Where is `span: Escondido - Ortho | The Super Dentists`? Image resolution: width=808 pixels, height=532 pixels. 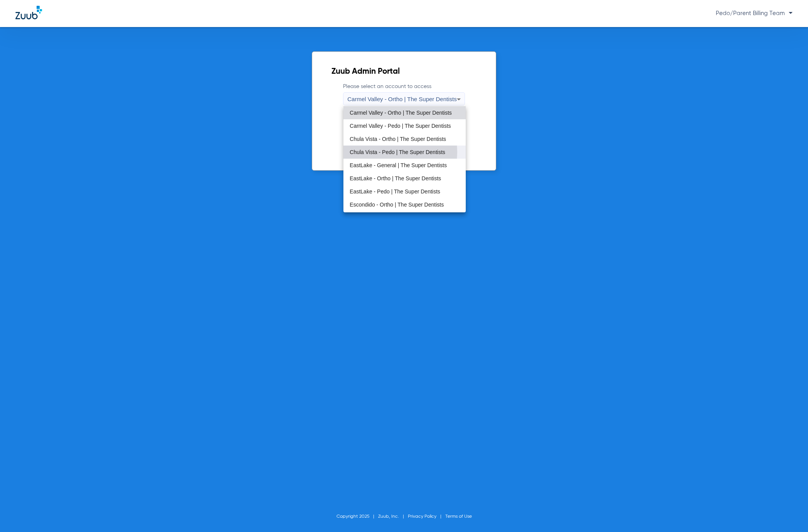
span: Escondido - Ortho | The Super Dentists is located at coordinates (397, 205).